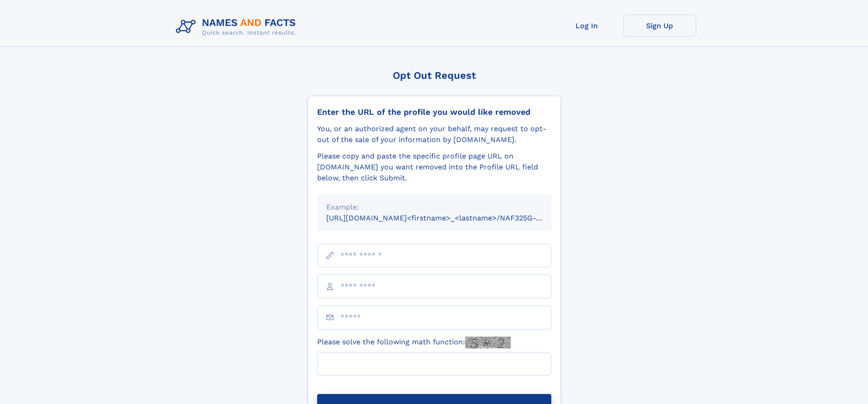  Describe the element at coordinates (434, 112) in the screenshot. I see `div: Enter the URL of the profile you would like removed` at that location.